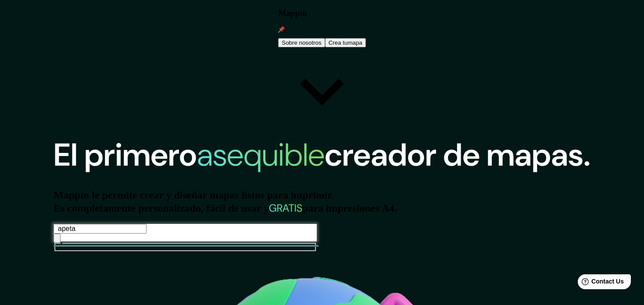 This screenshot has width=644, height=305. What do you see at coordinates (41, 11) in the screenshot?
I see `span: Contact Us` at bounding box center [41, 11].